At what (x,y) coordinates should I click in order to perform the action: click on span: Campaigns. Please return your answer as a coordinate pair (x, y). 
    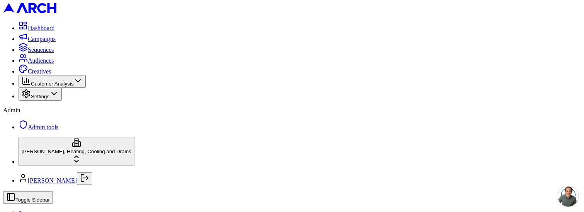
    Looking at the image, I should click on (42, 39).